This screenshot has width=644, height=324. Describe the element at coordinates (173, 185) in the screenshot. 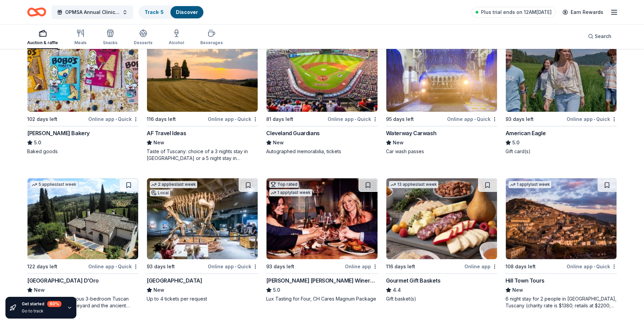

I see `div: 2 applies last week` at that location.